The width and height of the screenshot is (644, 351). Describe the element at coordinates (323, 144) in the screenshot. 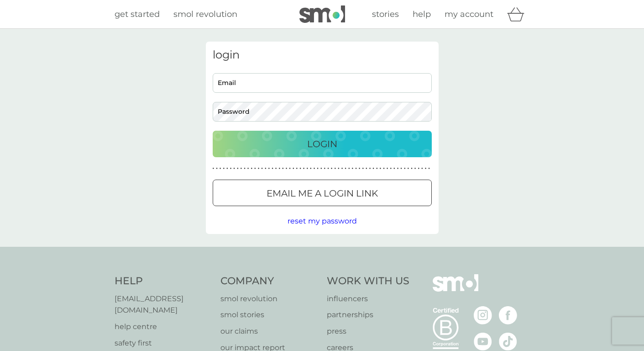

I see `p: Login` at that location.